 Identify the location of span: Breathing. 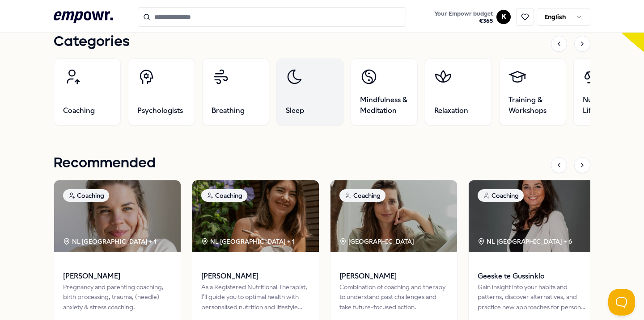
(228, 111).